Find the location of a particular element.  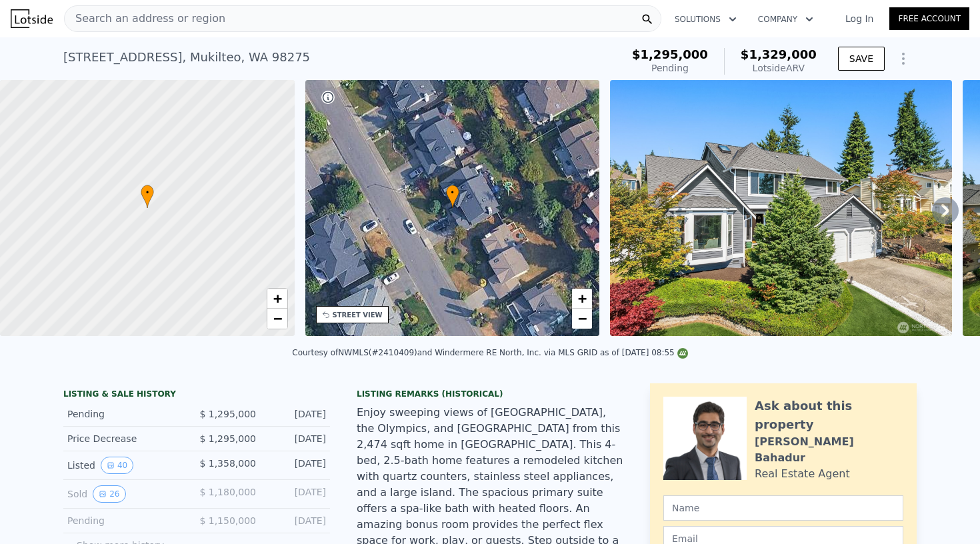

div: Real Estate Agent is located at coordinates (802, 474).